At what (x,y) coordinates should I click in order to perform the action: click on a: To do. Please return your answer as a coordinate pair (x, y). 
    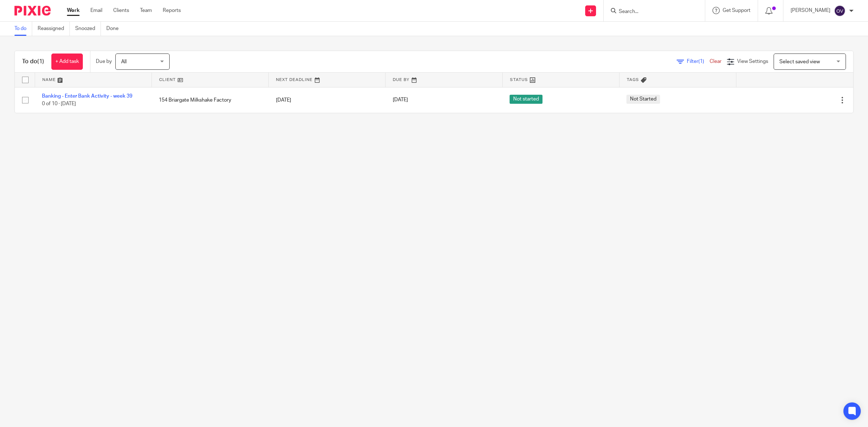
    Looking at the image, I should click on (23, 28).